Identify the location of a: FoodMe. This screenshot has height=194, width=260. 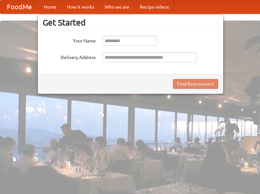
(19, 7).